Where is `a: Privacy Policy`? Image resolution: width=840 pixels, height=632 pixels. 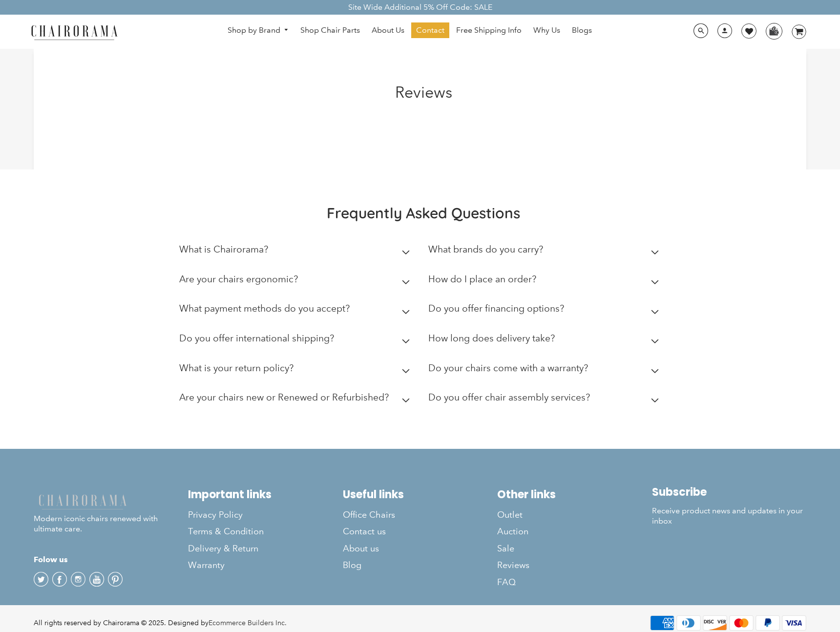 a: Privacy Policy is located at coordinates (265, 515).